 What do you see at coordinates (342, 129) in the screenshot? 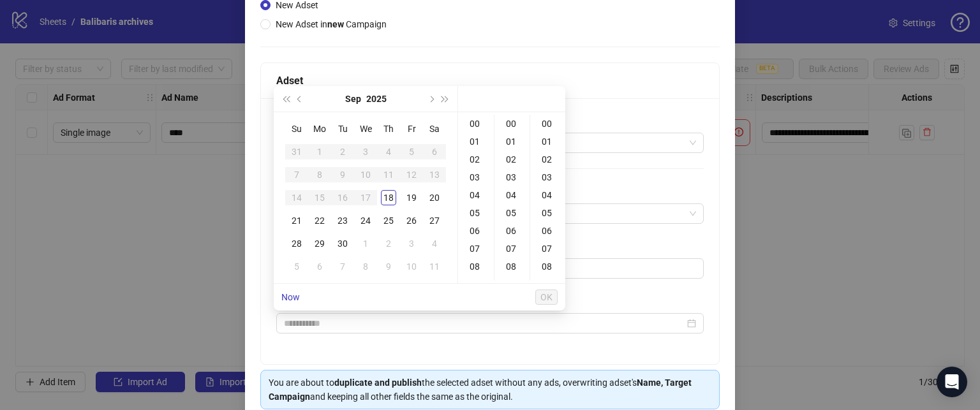
I see `th: Tu` at bounding box center [342, 129].